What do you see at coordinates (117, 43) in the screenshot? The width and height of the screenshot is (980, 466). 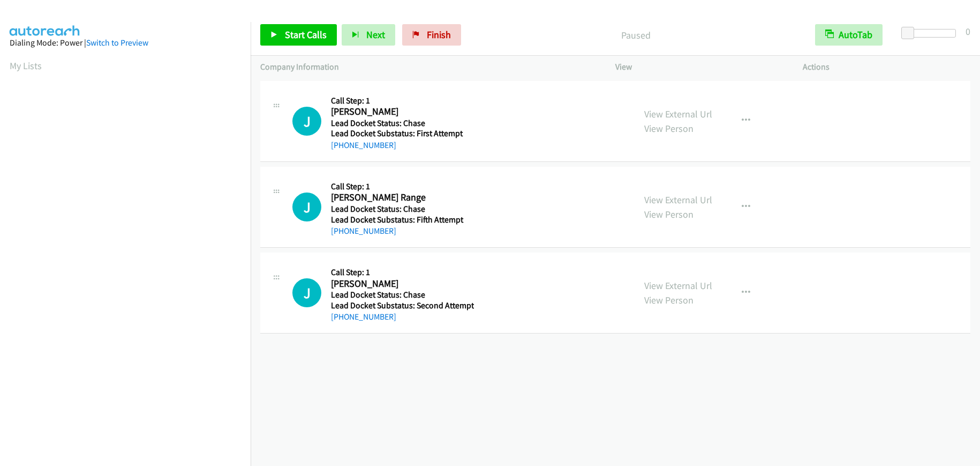 I see `a: Switch to Preview` at bounding box center [117, 43].